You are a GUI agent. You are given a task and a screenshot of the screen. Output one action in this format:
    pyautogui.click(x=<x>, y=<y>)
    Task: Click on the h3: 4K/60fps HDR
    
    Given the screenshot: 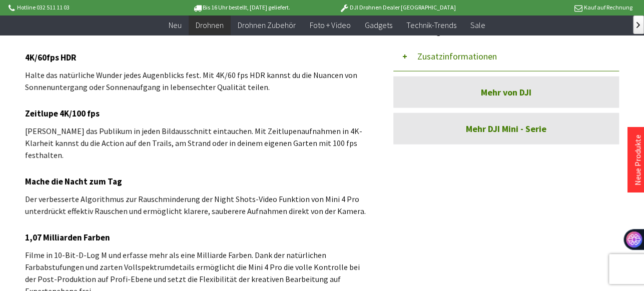 What is the action you would take?
    pyautogui.click(x=197, y=57)
    